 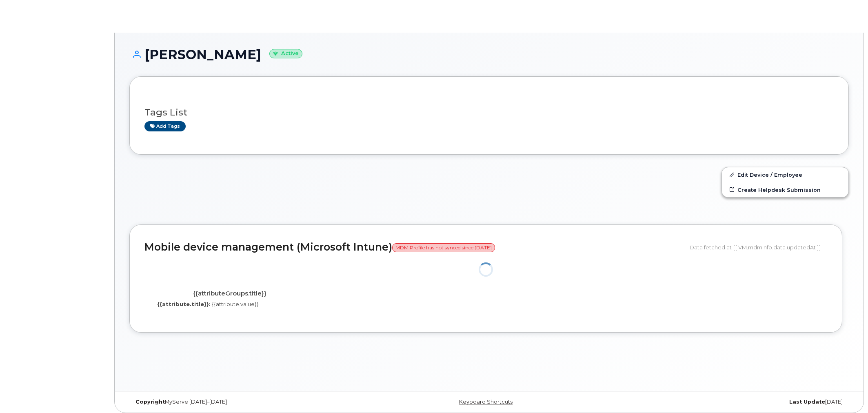 What do you see at coordinates (165, 126) in the screenshot?
I see `a: Add tags` at bounding box center [165, 126].